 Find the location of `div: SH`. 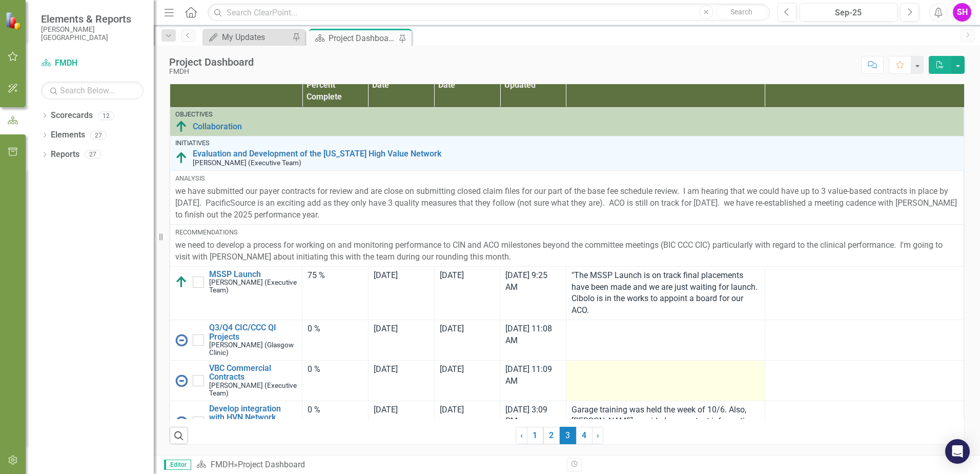

div: SH is located at coordinates (963, 12).